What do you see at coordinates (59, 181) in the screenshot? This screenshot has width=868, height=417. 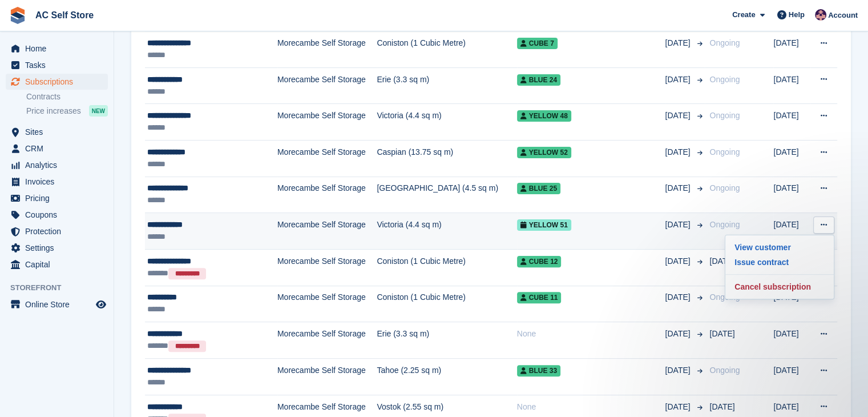 I see `span: Invoices` at bounding box center [59, 181].